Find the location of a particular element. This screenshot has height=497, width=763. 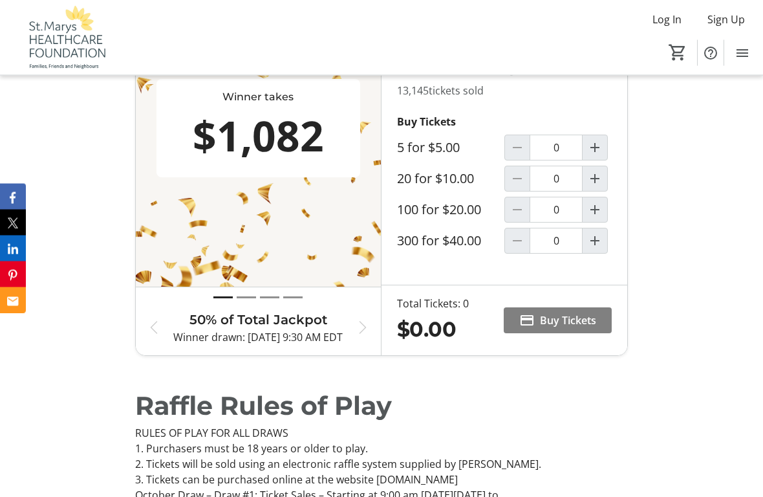

button: Buy Tickets is located at coordinates (557, 321).